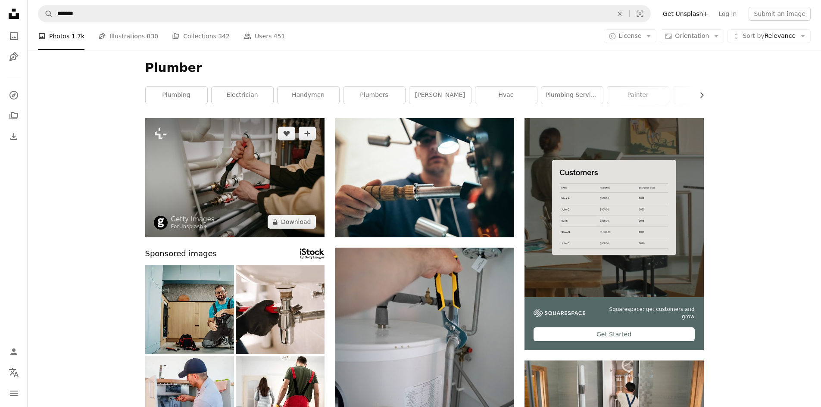 The width and height of the screenshot is (821, 407). Describe the element at coordinates (307, 134) in the screenshot. I see `button: Add to Collection` at that location.